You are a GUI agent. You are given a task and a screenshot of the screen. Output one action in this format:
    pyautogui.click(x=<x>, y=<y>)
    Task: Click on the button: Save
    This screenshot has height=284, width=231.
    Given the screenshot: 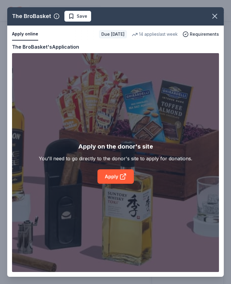 What is the action you would take?
    pyautogui.click(x=77, y=16)
    